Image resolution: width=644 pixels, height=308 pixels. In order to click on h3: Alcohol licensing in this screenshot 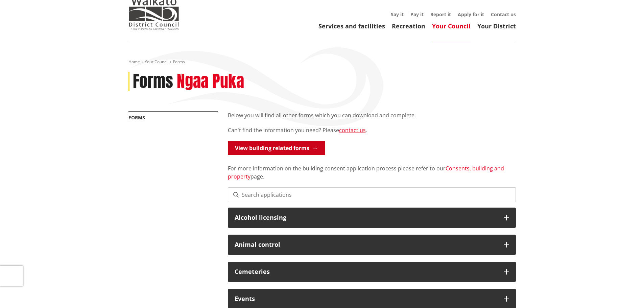, I will do `click(366, 218)`.